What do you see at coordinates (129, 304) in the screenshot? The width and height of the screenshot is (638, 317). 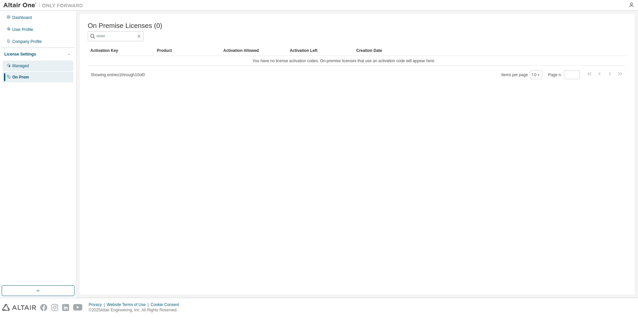 I see `div: Website Terms of Use` at bounding box center [129, 304].